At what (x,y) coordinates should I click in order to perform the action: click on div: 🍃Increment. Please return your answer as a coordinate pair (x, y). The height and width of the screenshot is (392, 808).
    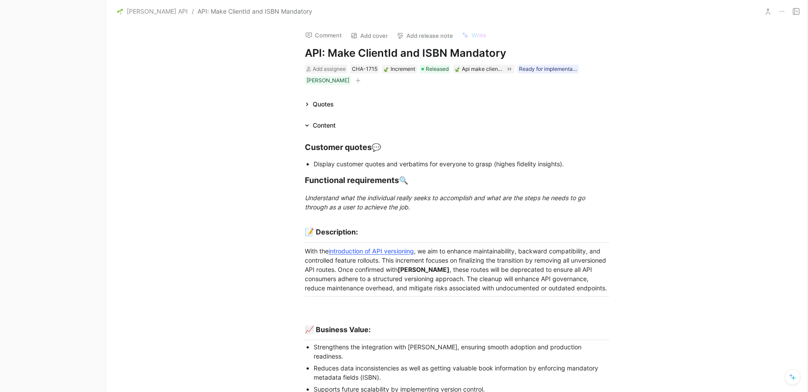
    Looking at the image, I should click on (399, 69).